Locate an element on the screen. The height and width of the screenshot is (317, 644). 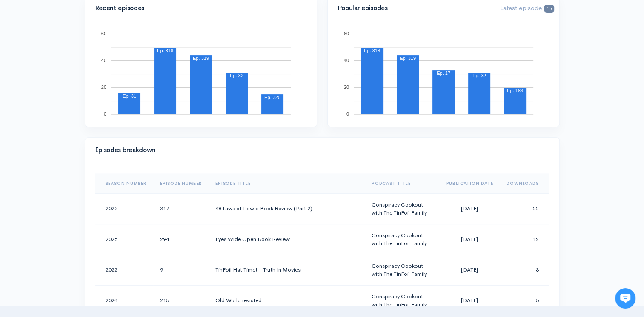
span: New conversation is located at coordinates (78, 74).